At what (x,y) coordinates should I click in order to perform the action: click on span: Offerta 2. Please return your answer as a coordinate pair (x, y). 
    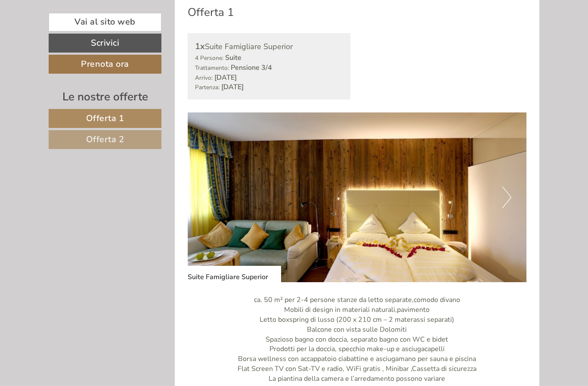
    Looking at the image, I should click on (105, 139).